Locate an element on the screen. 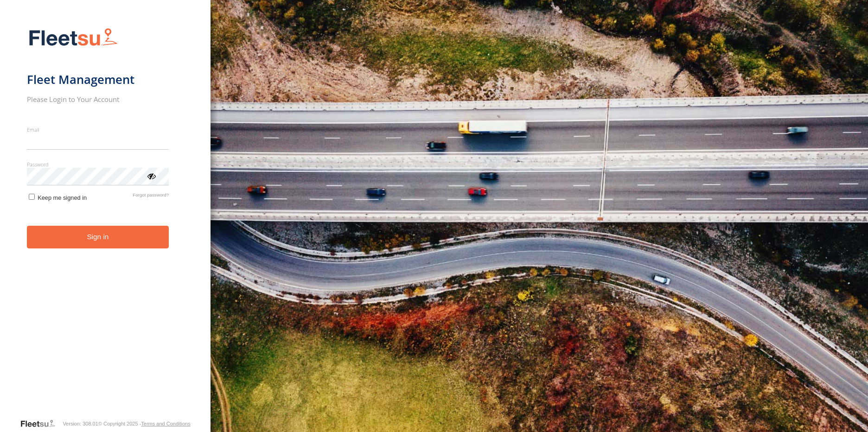 The height and width of the screenshot is (432, 868). button: Sign in is located at coordinates (98, 237).